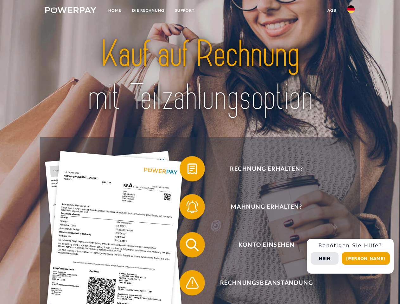 The height and width of the screenshot is (304, 400). I want to click on img: qb_search.svg, so click(192, 245).